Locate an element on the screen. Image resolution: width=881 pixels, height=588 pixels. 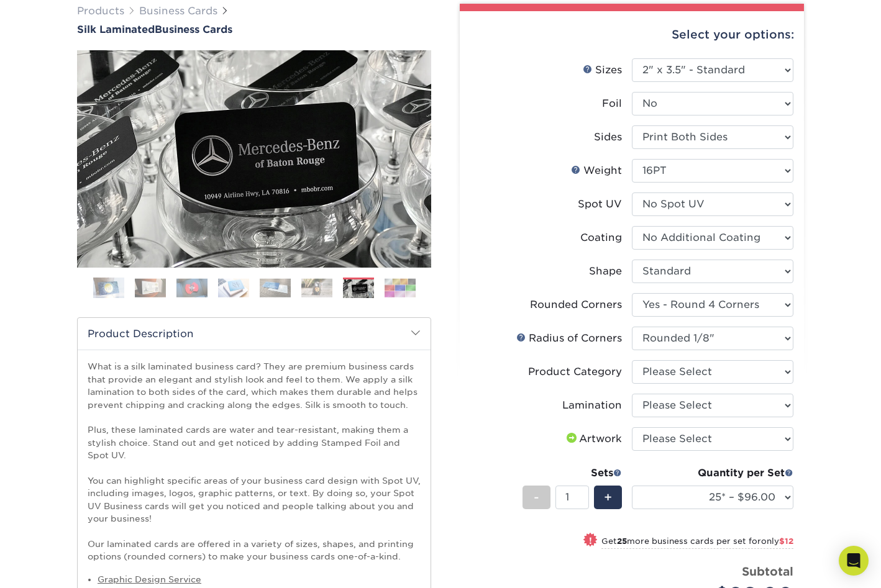
img: Business Cards 07 is located at coordinates (358, 289).